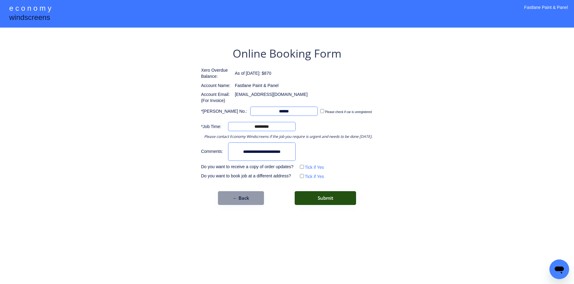 This screenshot has height=284, width=574. Describe the element at coordinates (213, 127) in the screenshot. I see `div: *Job Time:` at that location.